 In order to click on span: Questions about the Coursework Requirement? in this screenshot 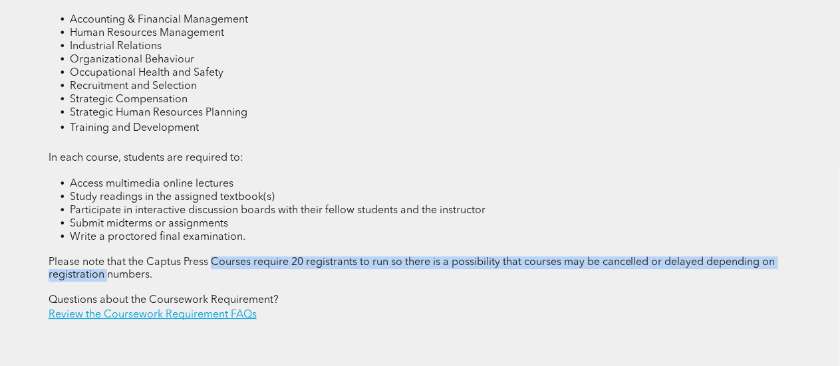, I will do `click(164, 301)`.